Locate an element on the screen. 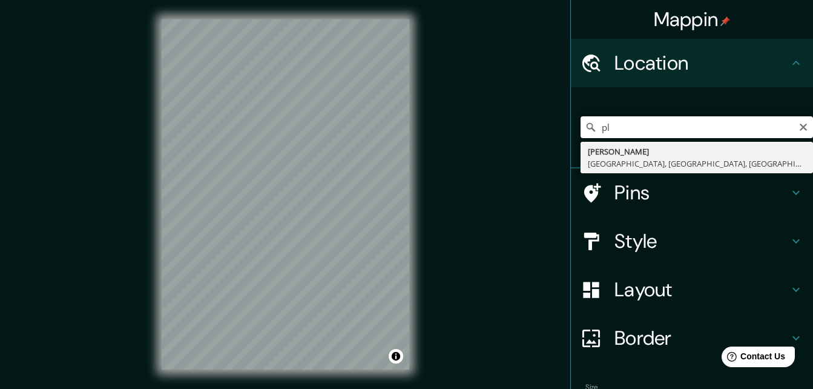 The width and height of the screenshot is (813, 389). h4: Border is located at coordinates (702, 338).